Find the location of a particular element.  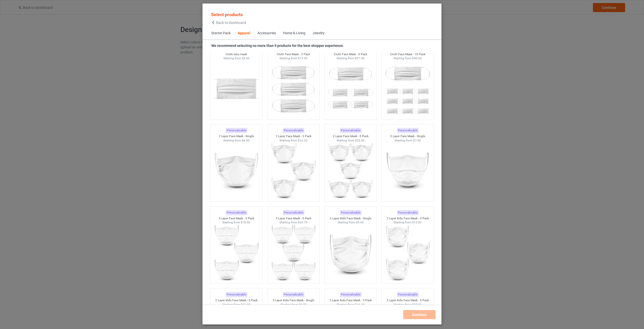

span: Select products is located at coordinates (227, 14).